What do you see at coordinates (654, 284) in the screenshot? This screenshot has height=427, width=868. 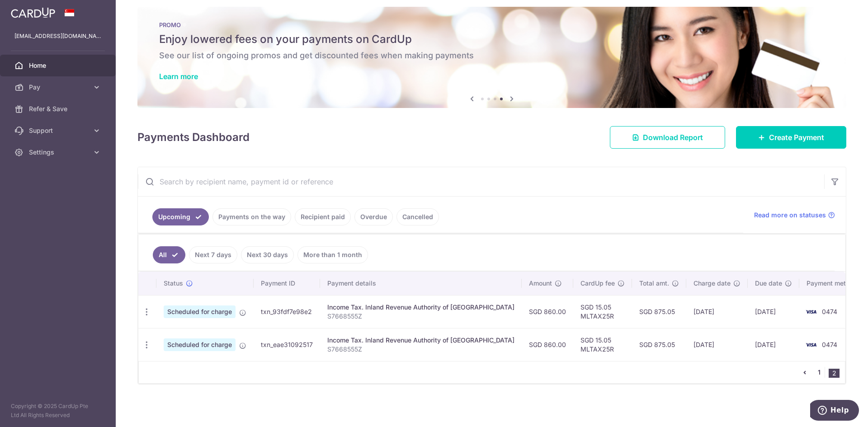 I see `span: Total amt.` at bounding box center [654, 284].